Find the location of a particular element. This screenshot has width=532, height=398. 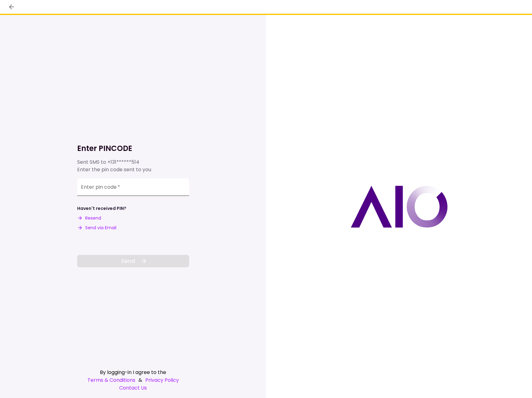

button: Send is located at coordinates (133, 260).